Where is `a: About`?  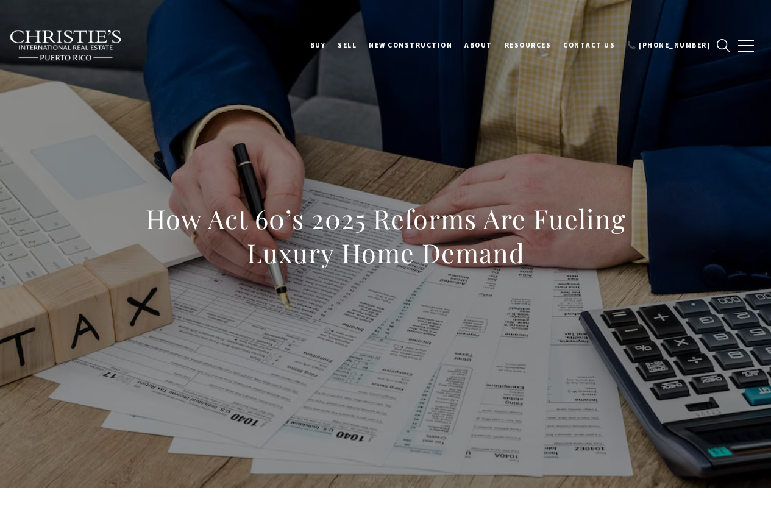 a: About is located at coordinates (479, 45).